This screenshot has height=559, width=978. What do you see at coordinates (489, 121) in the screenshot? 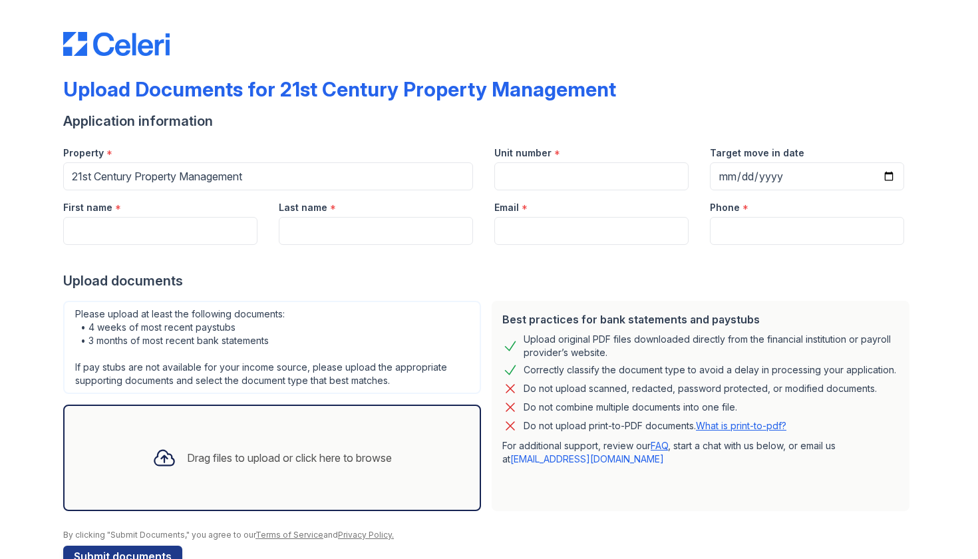
I see `div: Application information` at bounding box center [489, 121].